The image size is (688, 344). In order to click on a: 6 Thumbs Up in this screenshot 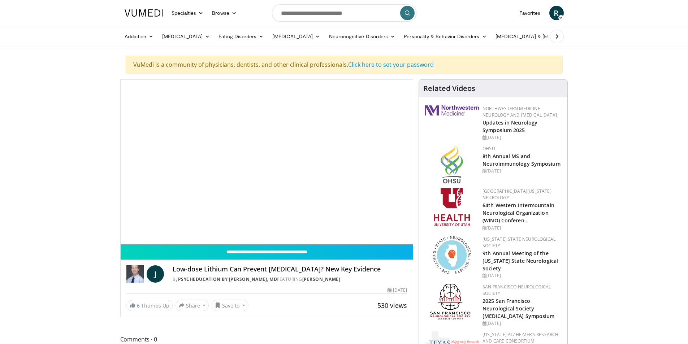, I will do `click(150, 306)`.